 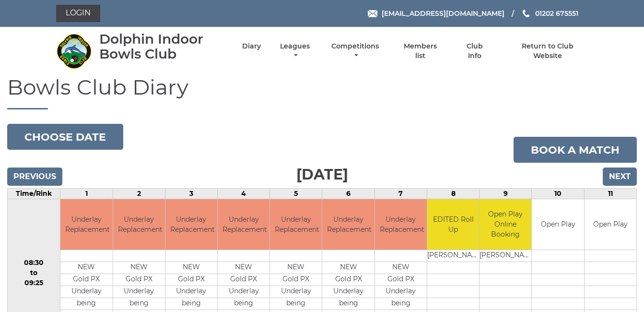 I want to click on td: 1, so click(x=86, y=194).